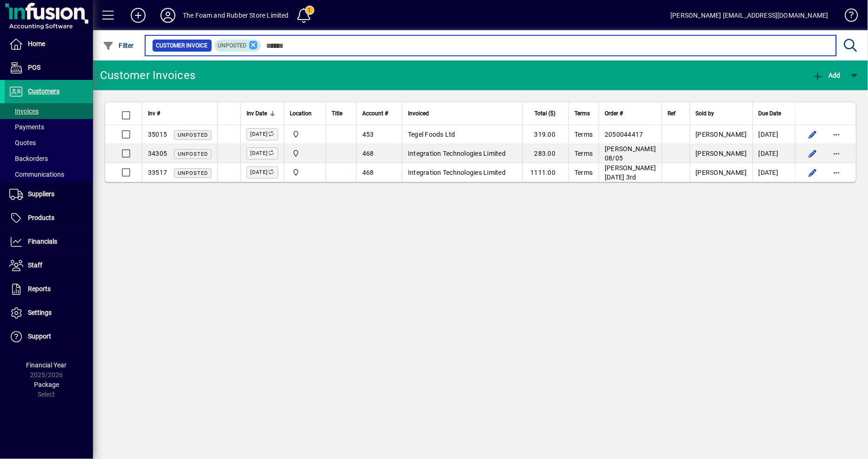  I want to click on span: Due Date, so click(770, 113).